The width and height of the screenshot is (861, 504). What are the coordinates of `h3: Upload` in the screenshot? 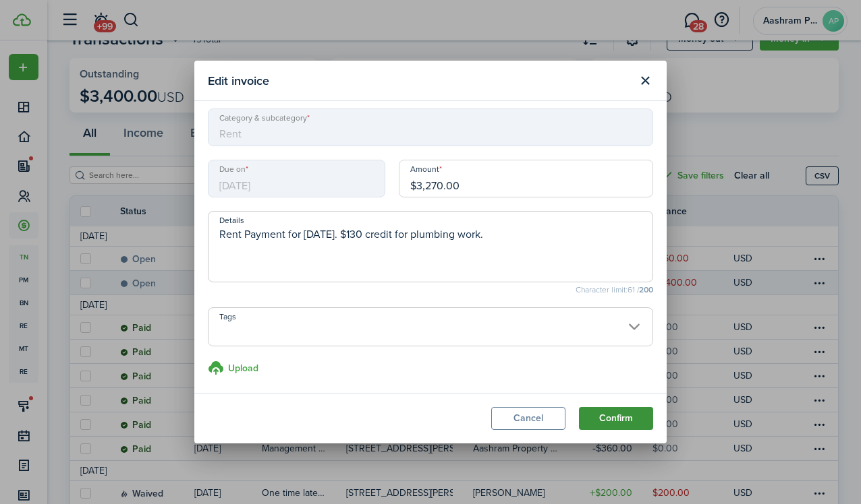 It's located at (243, 368).